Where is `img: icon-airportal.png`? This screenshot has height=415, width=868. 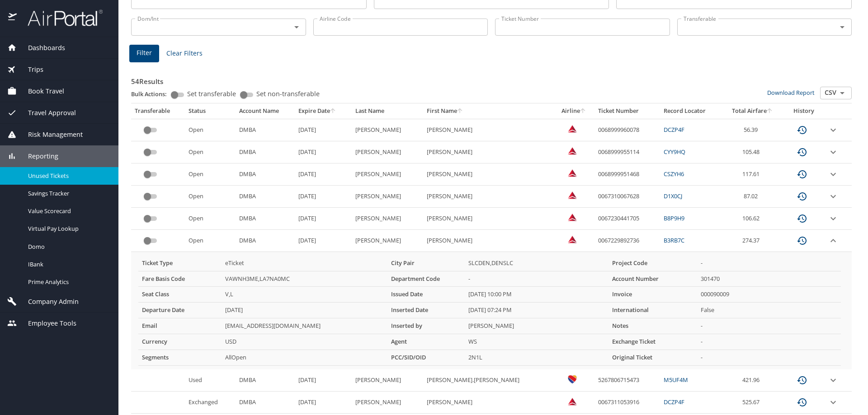
img: icon-airportal.png is located at coordinates (13, 18).